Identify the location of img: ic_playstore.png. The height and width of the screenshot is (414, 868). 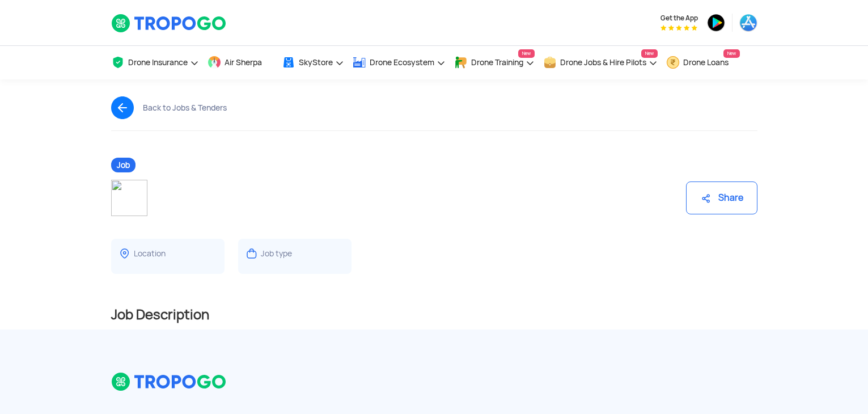
(716, 23).